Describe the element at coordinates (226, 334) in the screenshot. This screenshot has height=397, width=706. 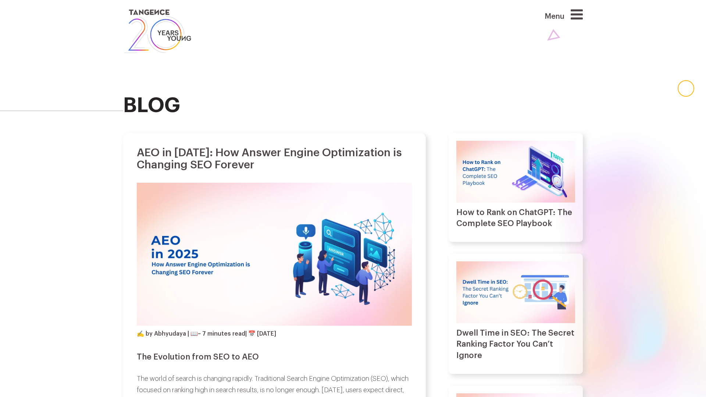
I see `span: minutes read` at that location.